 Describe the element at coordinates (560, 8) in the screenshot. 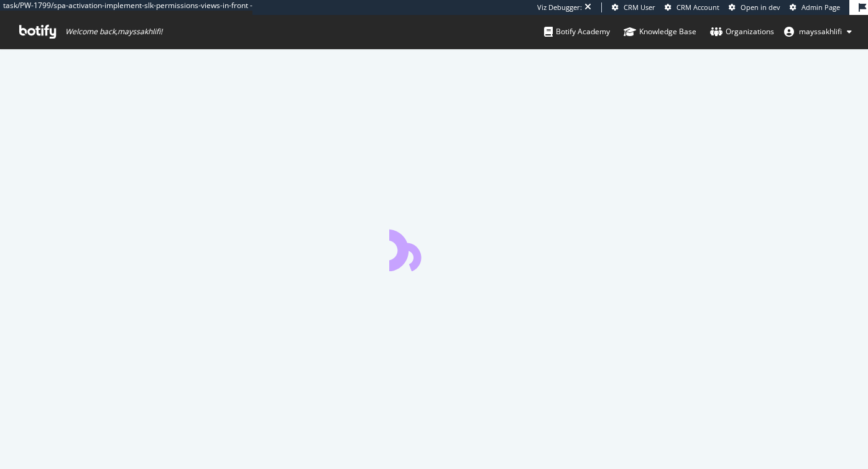

I see `div: Viz Debugger:` at that location.